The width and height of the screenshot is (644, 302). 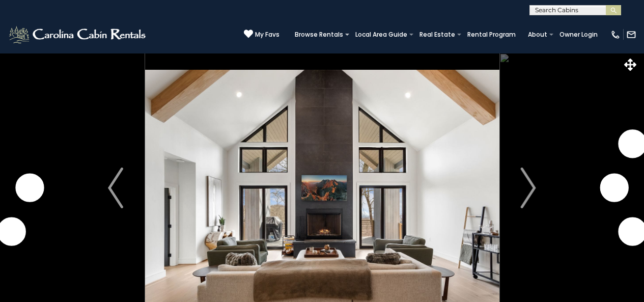 I want to click on img: phone-regular-white.png, so click(x=615, y=35).